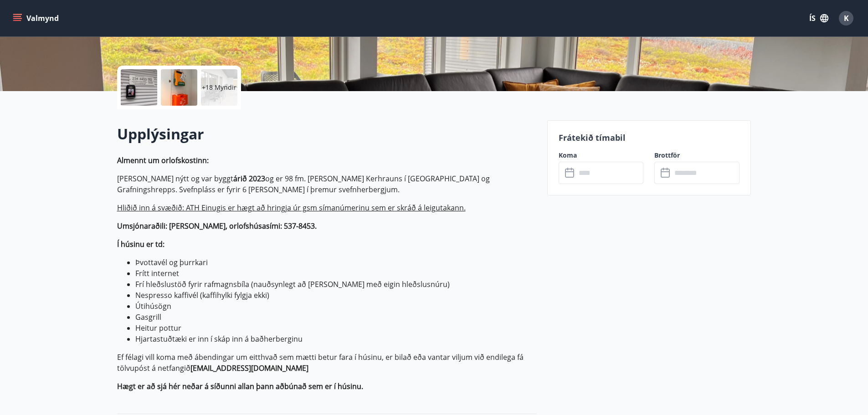 The width and height of the screenshot is (868, 415). What do you see at coordinates (240, 386) in the screenshot?
I see `strong: Hægt er að sjá hér neðar á síðunni allan þann aðbúnað sem er í húsinu.` at bounding box center [240, 386].